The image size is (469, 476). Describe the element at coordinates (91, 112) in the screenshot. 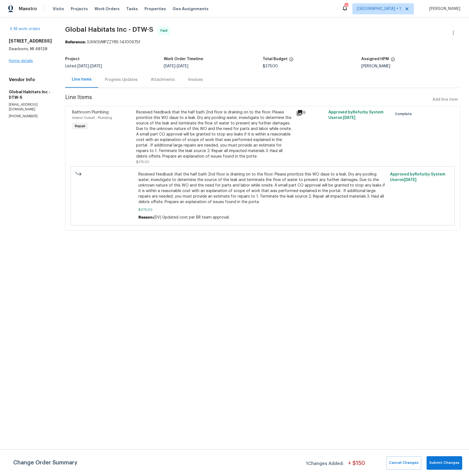

I see `span: Bathroom Plumbing` at that location.